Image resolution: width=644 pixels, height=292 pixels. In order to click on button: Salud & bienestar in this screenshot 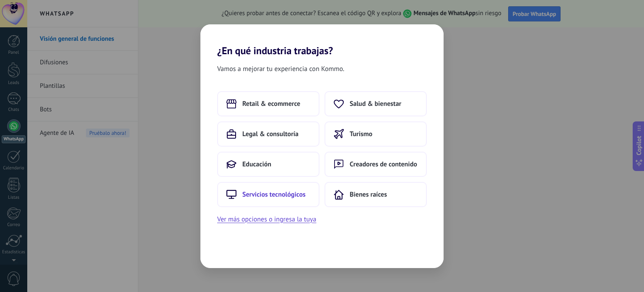, I will do `click(376, 104)`.